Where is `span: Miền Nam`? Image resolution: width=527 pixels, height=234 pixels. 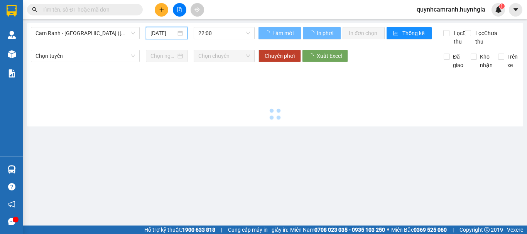
span: Miền Nam is located at coordinates (338, 230).